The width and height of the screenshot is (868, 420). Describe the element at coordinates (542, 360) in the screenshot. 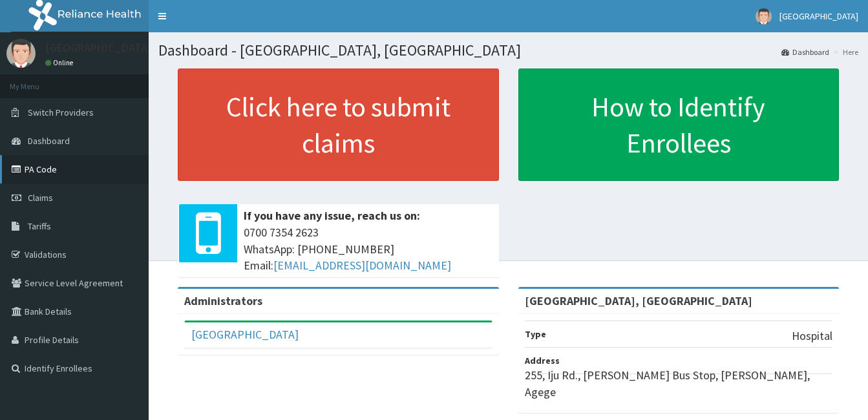

I see `b: Address` at that location.